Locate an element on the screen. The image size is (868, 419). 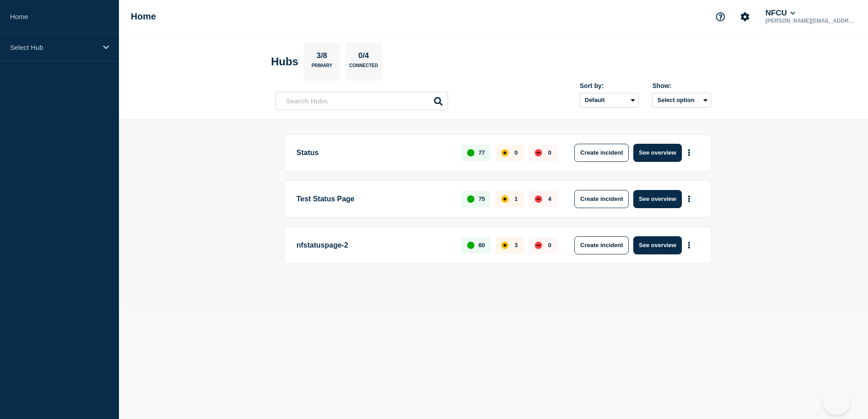
p: Status is located at coordinates (374, 153).